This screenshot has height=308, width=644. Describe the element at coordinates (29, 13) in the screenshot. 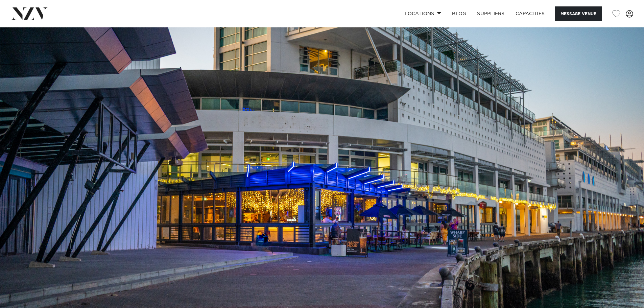

I see `img: nzv-logo.png` at that location.